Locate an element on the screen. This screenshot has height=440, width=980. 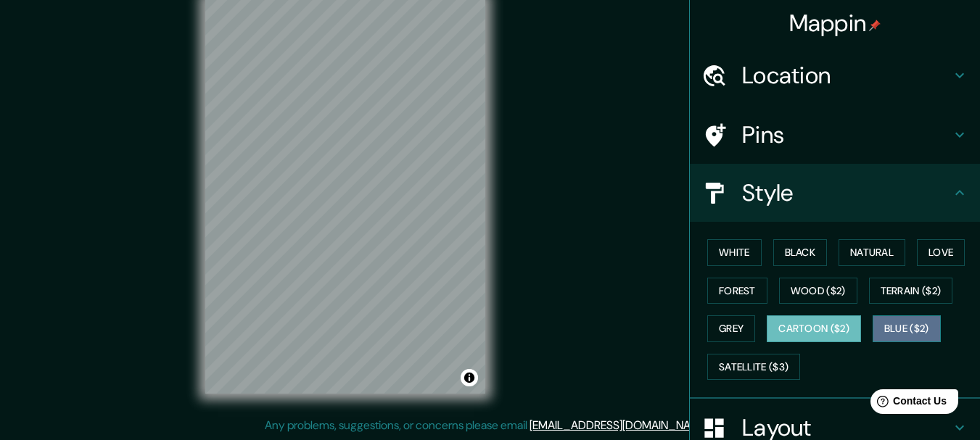
button: Natural is located at coordinates (872, 252).